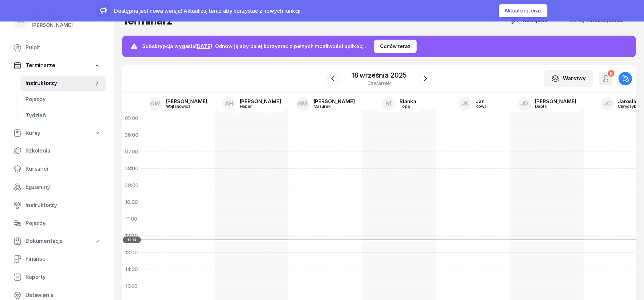 The width and height of the screenshot is (644, 300). Describe the element at coordinates (63, 151) in the screenshot. I see `span: Szkolenia` at that location.